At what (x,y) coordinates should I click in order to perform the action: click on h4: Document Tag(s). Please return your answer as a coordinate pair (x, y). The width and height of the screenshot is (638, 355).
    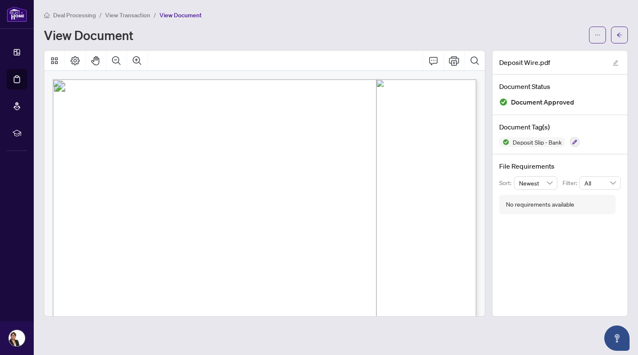
    Looking at the image, I should click on (560, 127).